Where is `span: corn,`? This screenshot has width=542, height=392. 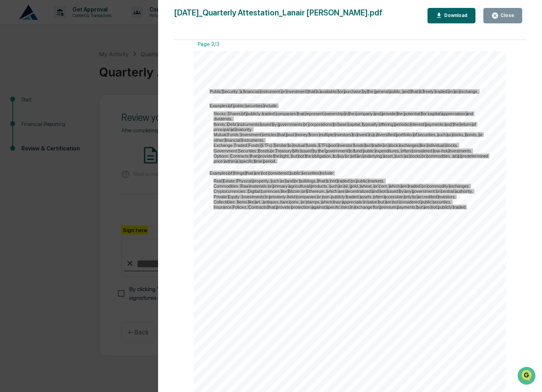
span: corn, is located at coordinates (383, 186).